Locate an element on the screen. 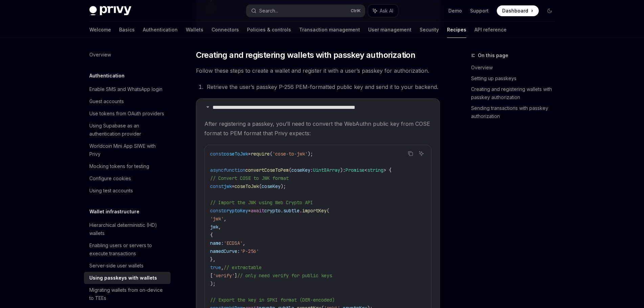 The width and height of the screenshot is (644, 308). a: Configure cookies is located at coordinates (127, 179).